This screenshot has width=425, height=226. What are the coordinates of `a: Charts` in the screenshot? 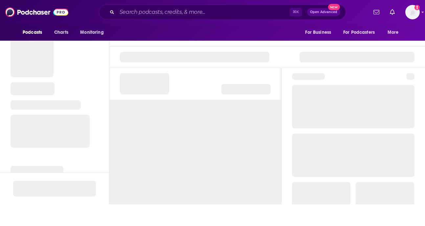 It's located at (61, 33).